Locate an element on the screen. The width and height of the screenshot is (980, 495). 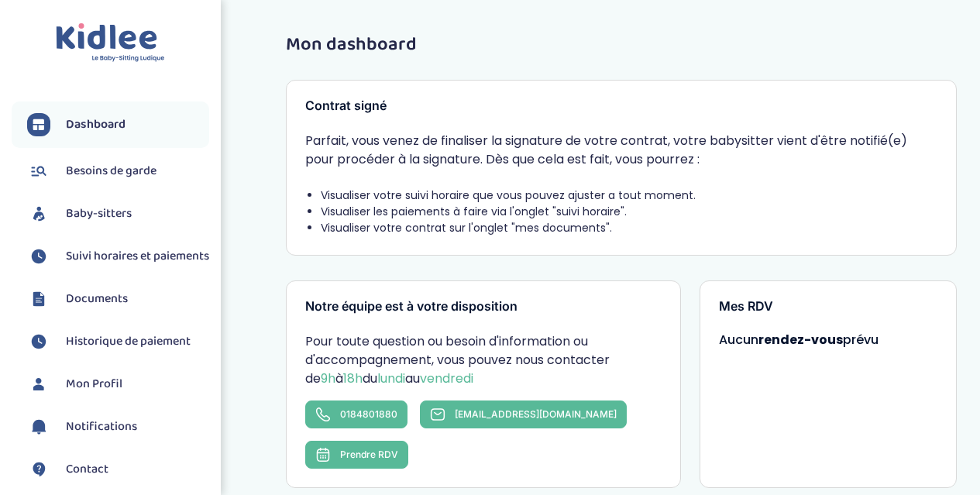
img: logo.svg is located at coordinates (110, 42).